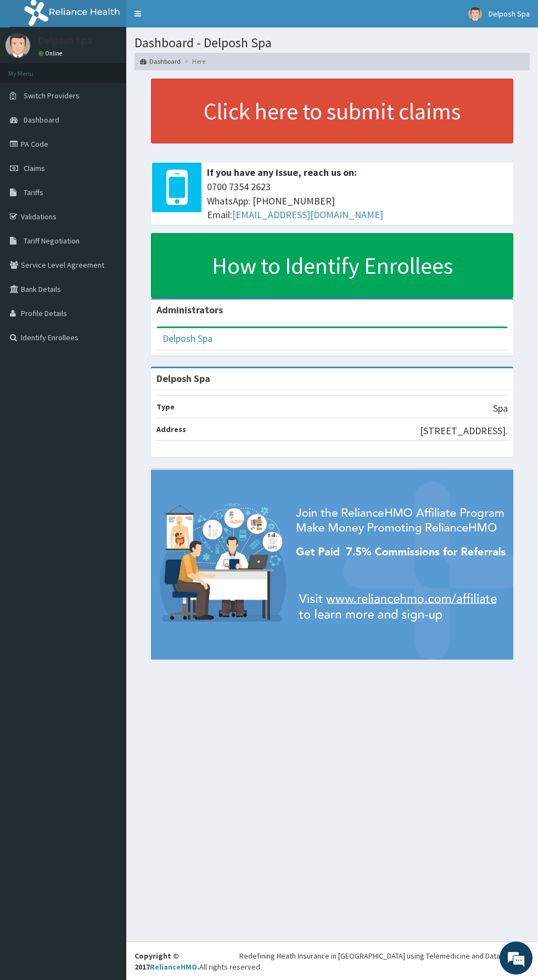  Describe the element at coordinates (189, 310) in the screenshot. I see `b: Administrators` at that location.